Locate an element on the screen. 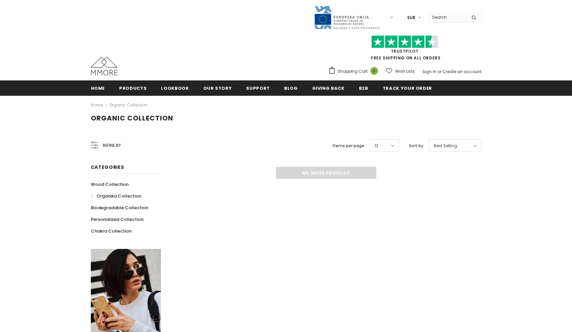 This screenshot has height=332, width=572. span: Shopping Cart is located at coordinates (353, 71).